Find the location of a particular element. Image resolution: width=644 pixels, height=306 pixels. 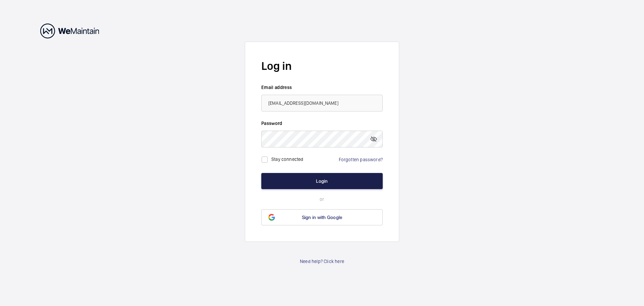

h2: Log in is located at coordinates (322, 66).